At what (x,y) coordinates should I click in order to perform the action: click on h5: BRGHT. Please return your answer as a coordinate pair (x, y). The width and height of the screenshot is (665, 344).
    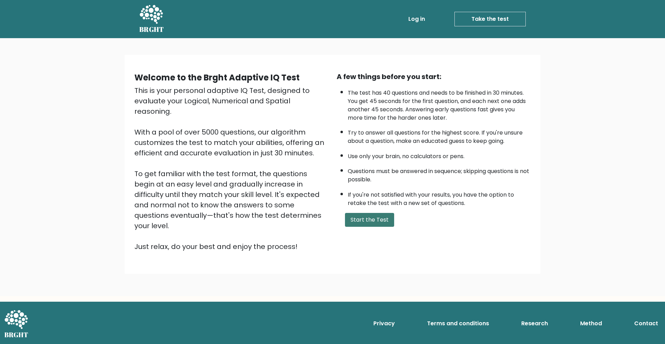
    Looking at the image, I should click on (152, 29).